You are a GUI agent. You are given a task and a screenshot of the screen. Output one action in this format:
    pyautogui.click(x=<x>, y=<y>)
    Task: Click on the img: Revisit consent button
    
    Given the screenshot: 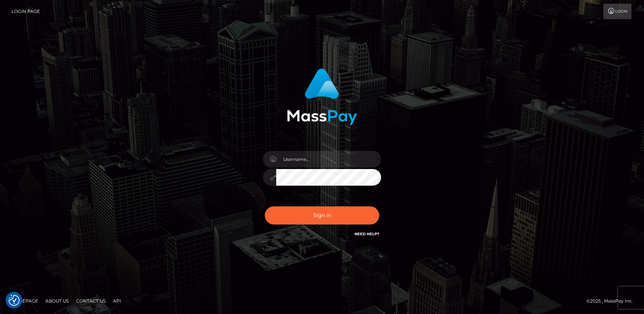 What is the action you would take?
    pyautogui.click(x=14, y=300)
    